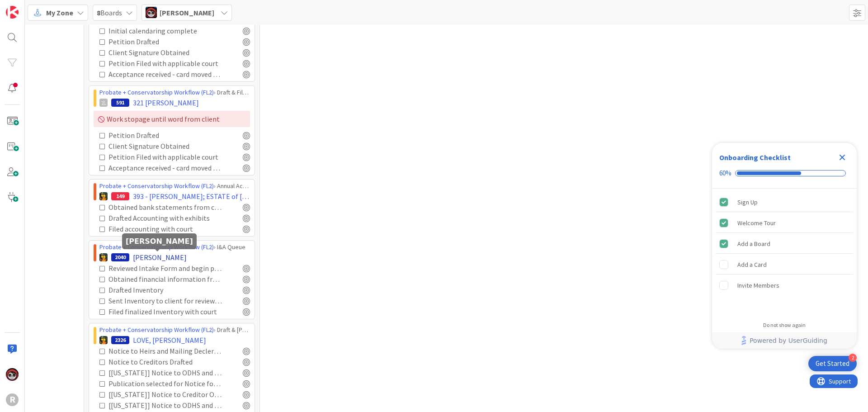  What do you see at coordinates (174, 92) in the screenshot?
I see `div: › Draft & File Petition` at bounding box center [174, 92].